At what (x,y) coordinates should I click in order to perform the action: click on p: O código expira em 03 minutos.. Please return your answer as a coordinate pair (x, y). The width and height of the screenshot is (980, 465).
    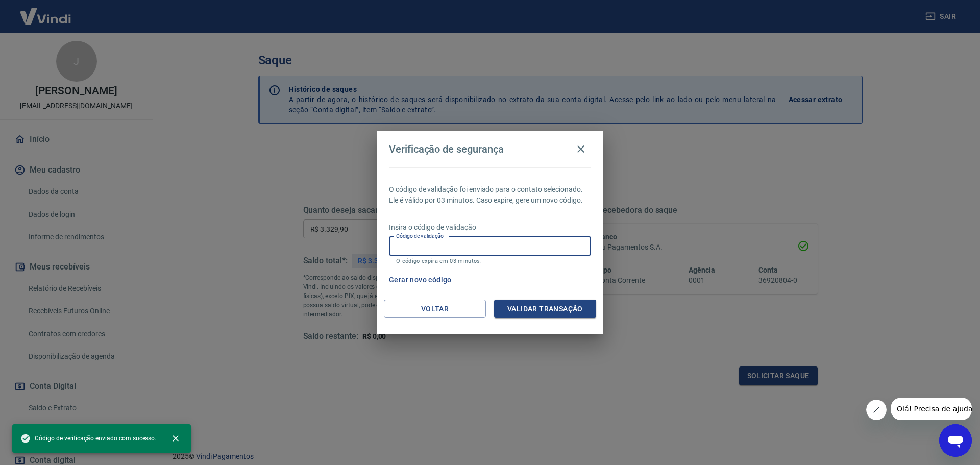
    Looking at the image, I should click on (490, 261).